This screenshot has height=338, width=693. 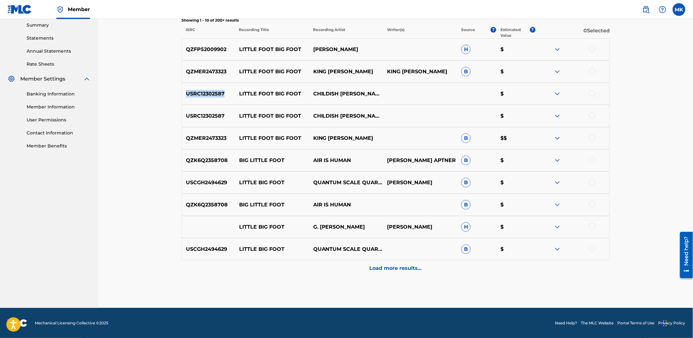 What do you see at coordinates (60, 10) in the screenshot?
I see `img: Top Rightsholder` at bounding box center [60, 10].